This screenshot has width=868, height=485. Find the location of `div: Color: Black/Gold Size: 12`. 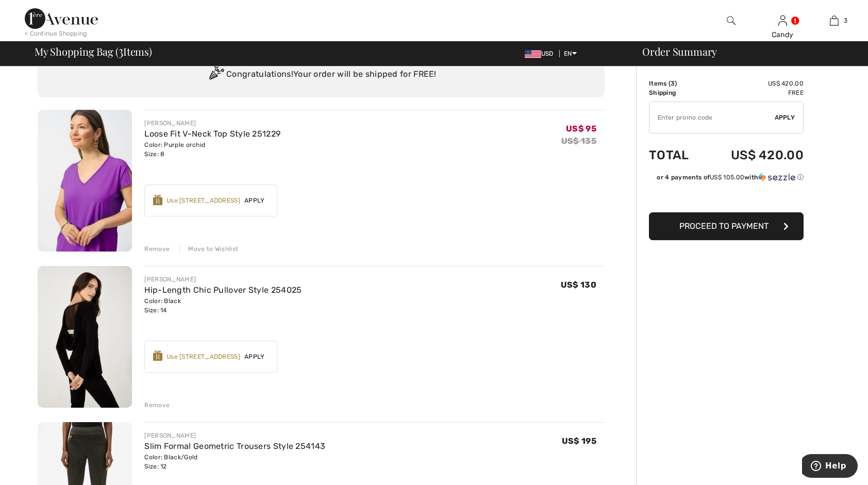

div: Color: Black/Gold Size: 12 is located at coordinates (235, 462).